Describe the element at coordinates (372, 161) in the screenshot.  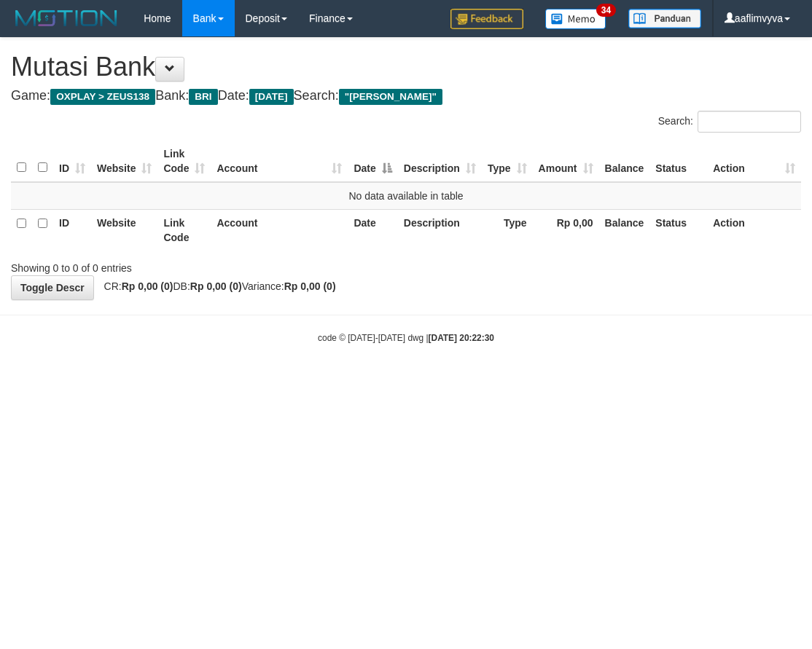
I see `th: Date: activate to sort column descending` at that location.